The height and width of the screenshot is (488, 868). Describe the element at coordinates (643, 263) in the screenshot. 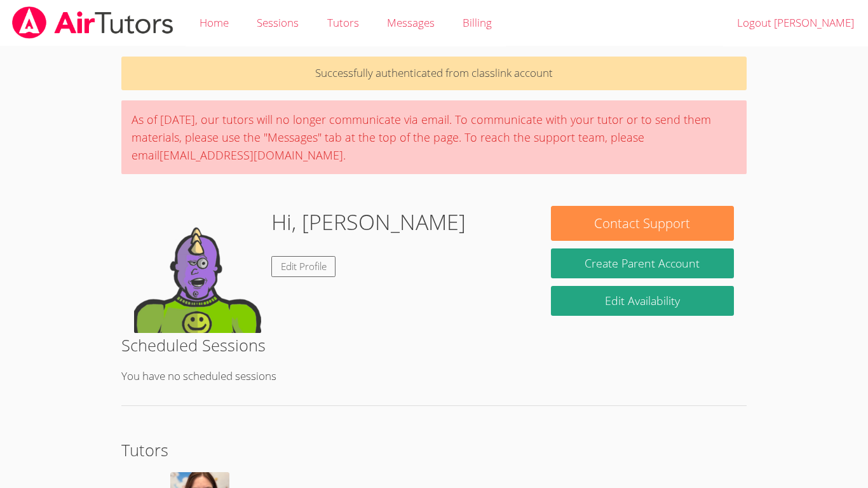

I see `button: Create Parent Account` at that location.